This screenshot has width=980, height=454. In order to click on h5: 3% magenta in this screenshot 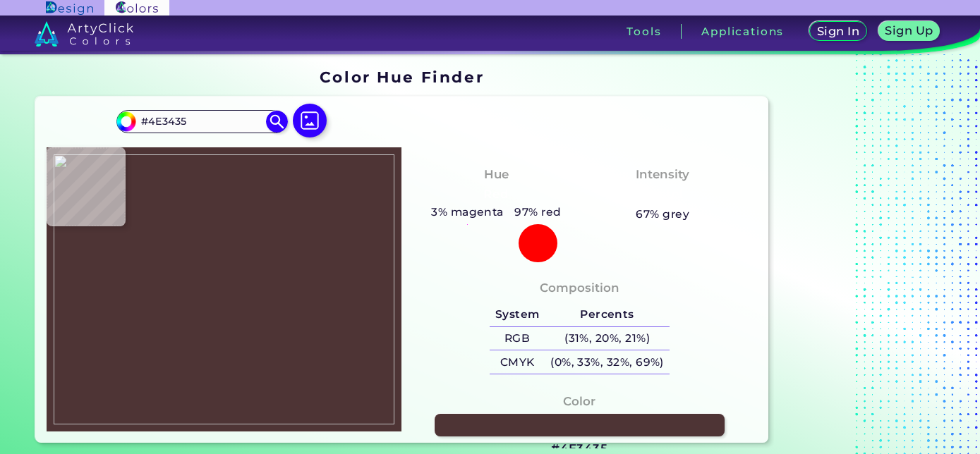, I will do `click(467, 213)`.